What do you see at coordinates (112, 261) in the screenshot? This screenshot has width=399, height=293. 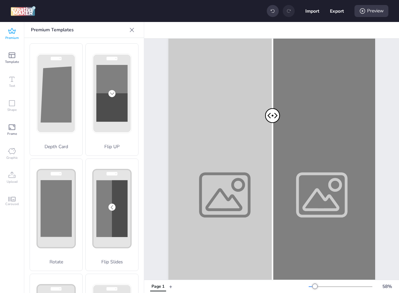 I see `p: Flip Slides` at bounding box center [112, 261].